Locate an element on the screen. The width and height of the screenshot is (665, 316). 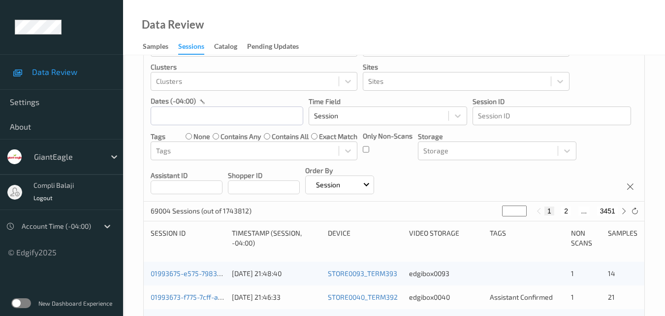
p: Tags is located at coordinates (158, 136).